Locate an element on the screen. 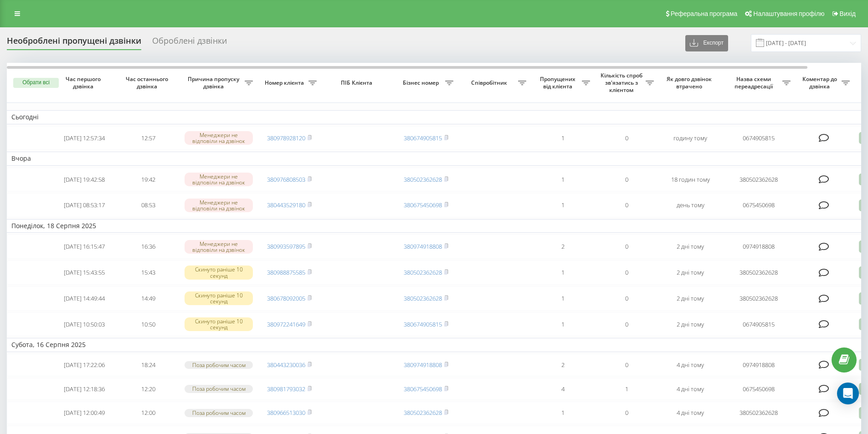 Image resolution: width=868 pixels, height=434 pixels. span: Назва схеми переадресації is located at coordinates (755, 82).